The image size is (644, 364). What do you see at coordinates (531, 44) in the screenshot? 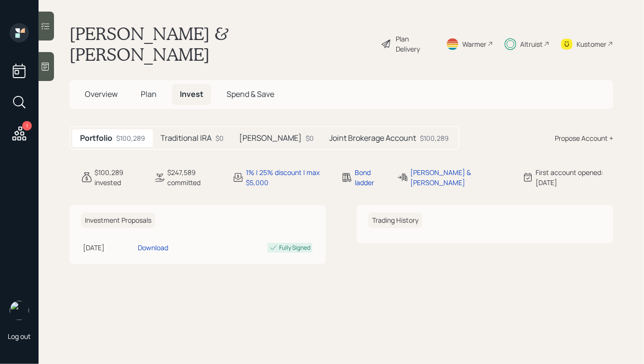
I see `div: Altruist` at bounding box center [531, 44].